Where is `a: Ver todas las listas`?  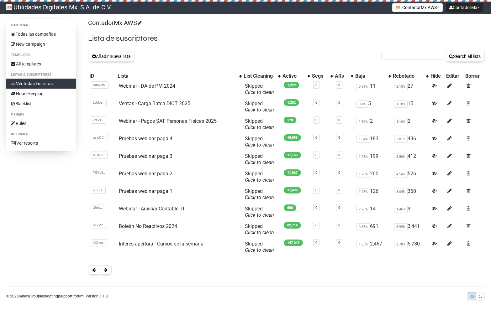
a: Ver todas las listas is located at coordinates (41, 84).